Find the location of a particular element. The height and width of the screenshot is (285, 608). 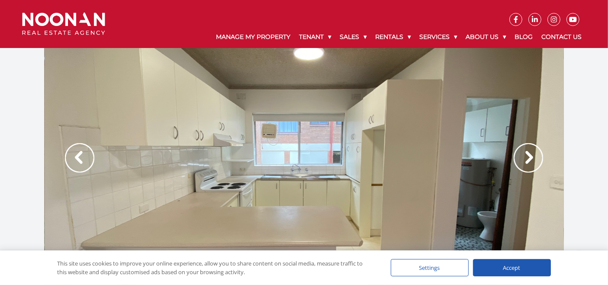

a: Blog is located at coordinates (524, 37).